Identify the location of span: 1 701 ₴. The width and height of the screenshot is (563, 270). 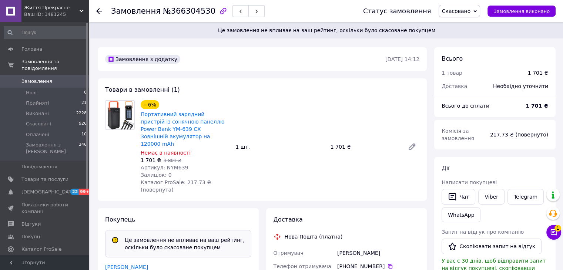
(151, 160).